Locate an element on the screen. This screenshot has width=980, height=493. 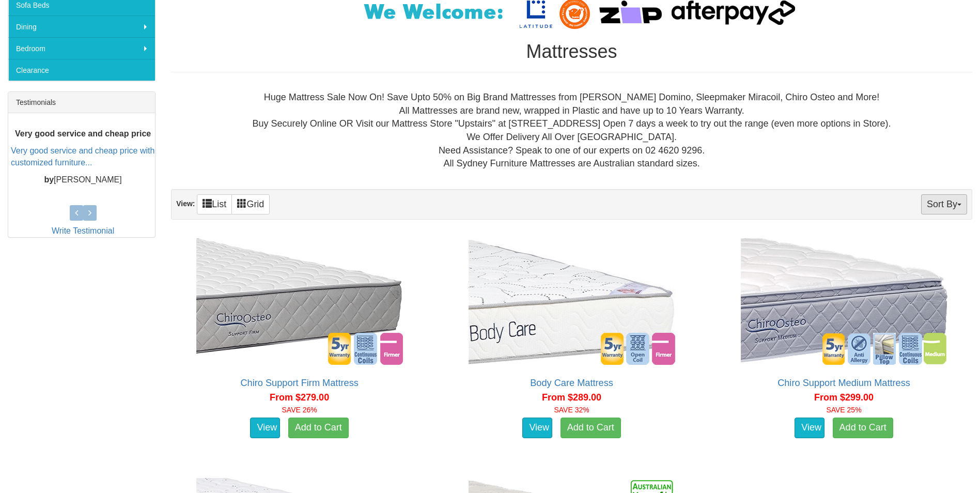
a: Dining is located at coordinates (82, 26).